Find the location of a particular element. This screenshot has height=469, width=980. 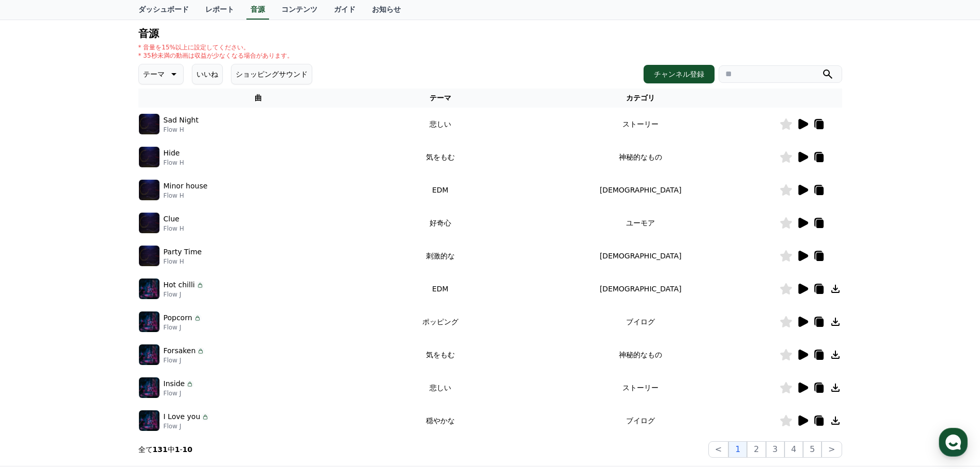

p: Hide is located at coordinates (172, 153).